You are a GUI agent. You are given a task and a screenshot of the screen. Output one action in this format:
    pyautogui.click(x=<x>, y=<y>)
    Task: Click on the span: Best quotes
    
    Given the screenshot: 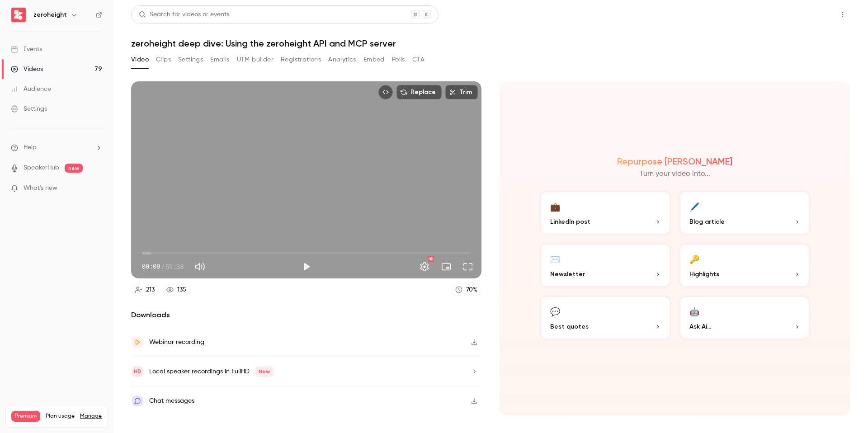 What is the action you would take?
    pyautogui.click(x=570, y=327)
    